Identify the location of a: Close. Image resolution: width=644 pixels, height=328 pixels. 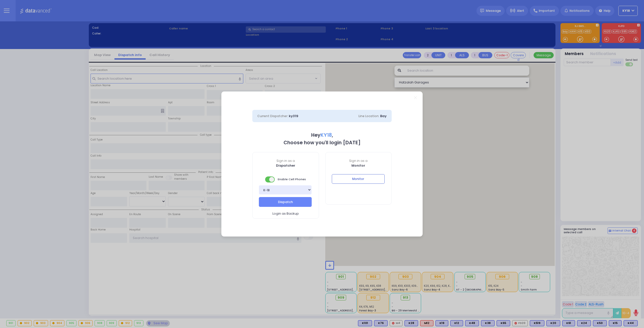
(415, 98).